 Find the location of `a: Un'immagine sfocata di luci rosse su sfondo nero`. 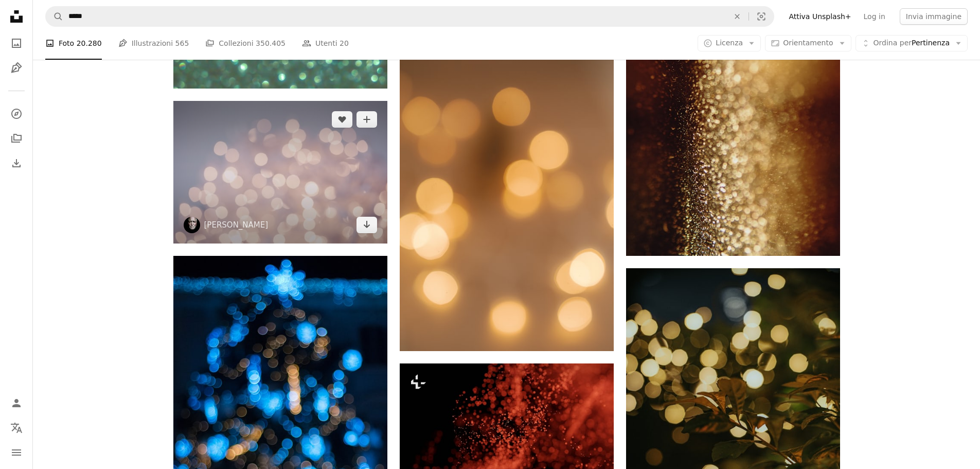

a: Un'immagine sfocata di luci rosse su sfondo nero is located at coordinates (507, 424).